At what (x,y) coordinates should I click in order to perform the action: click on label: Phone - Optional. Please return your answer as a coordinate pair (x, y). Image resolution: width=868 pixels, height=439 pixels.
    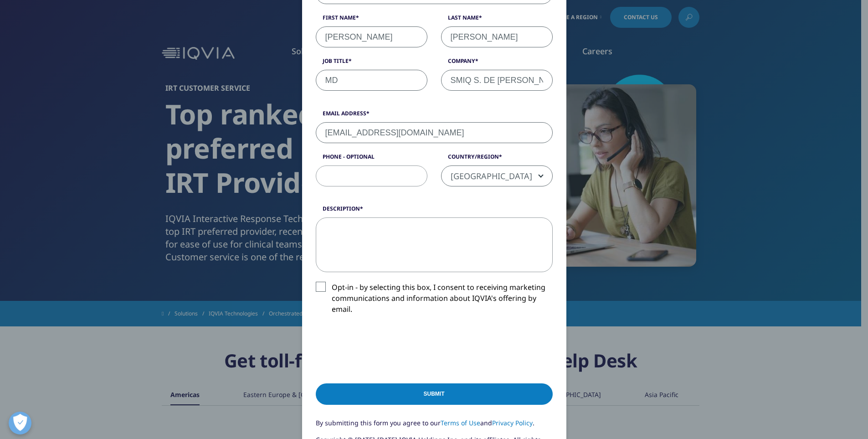
    Looking at the image, I should click on (371, 159).